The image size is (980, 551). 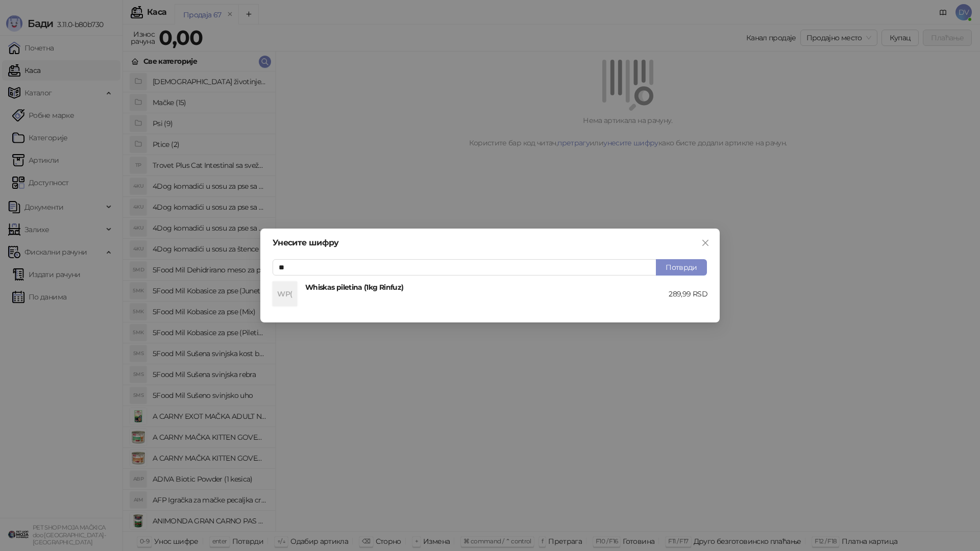 I want to click on button: Потврди, so click(x=681, y=268).